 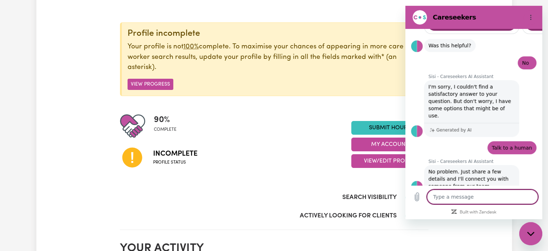 I want to click on button: View Progress, so click(x=150, y=84).